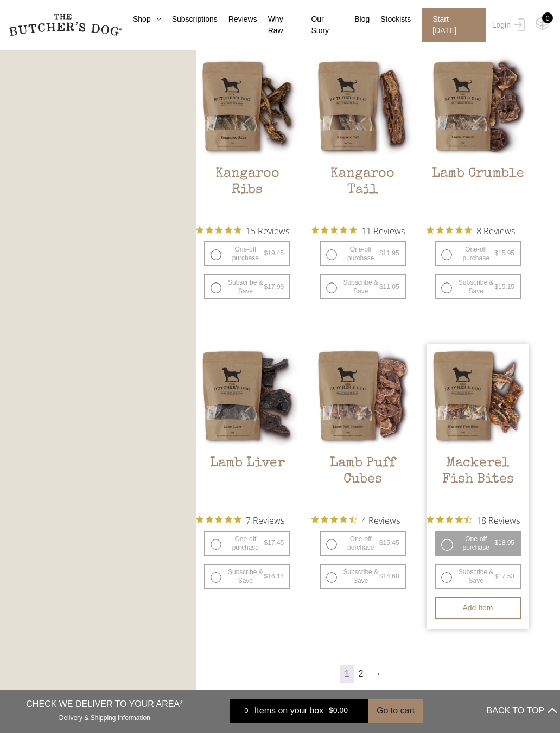  Describe the element at coordinates (470, 231) in the screenshot. I see `button: Rated 4.9 out of 5 stars from 8 reviews. Jump to reviews.` at that location.